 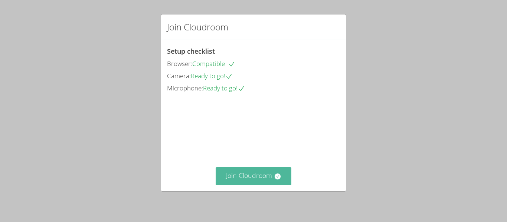 What do you see at coordinates (214, 63) in the screenshot?
I see `span: Compatible` at bounding box center [214, 63].